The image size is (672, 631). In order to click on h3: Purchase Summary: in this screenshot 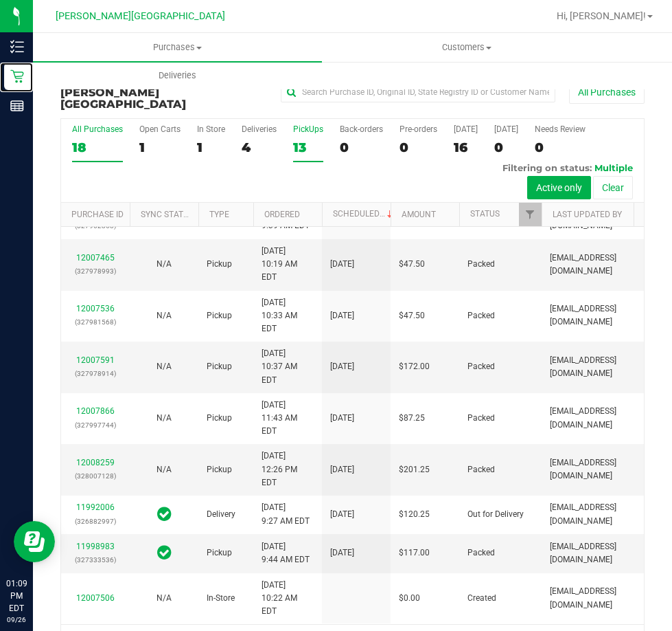, I will do `click(158, 92)`.